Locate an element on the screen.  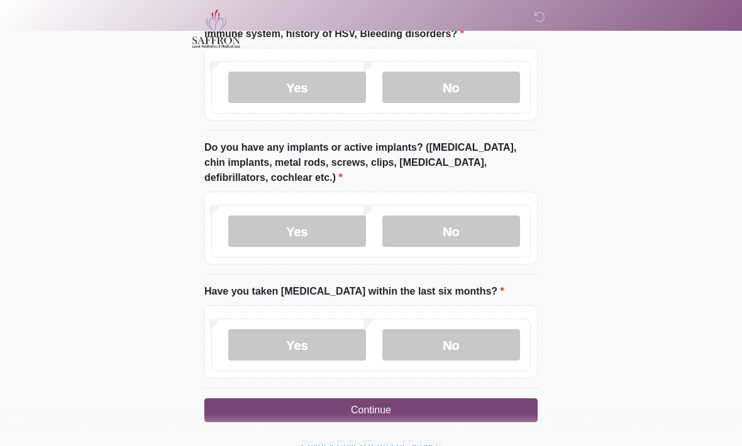
button: Continue is located at coordinates (371, 411).